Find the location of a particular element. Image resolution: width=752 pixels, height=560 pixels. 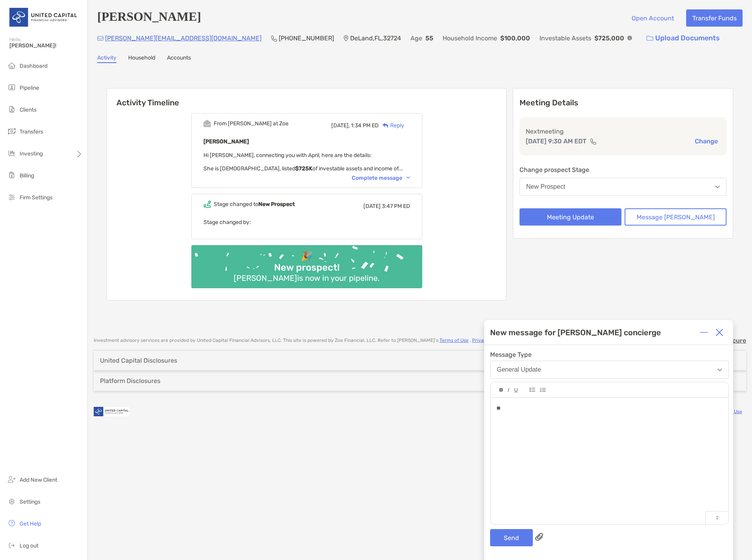

button: Send is located at coordinates (511, 538).